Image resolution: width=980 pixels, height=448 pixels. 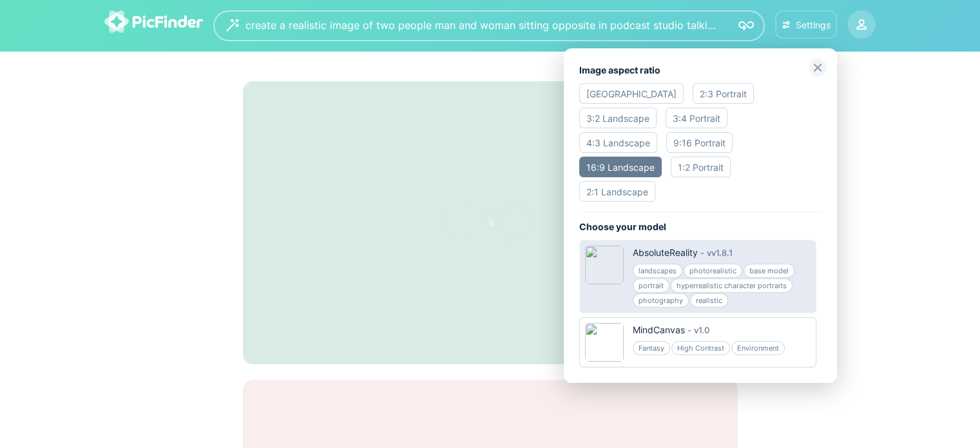 What do you see at coordinates (699, 142) in the screenshot?
I see `div: 9:16 Portrait` at bounding box center [699, 142].